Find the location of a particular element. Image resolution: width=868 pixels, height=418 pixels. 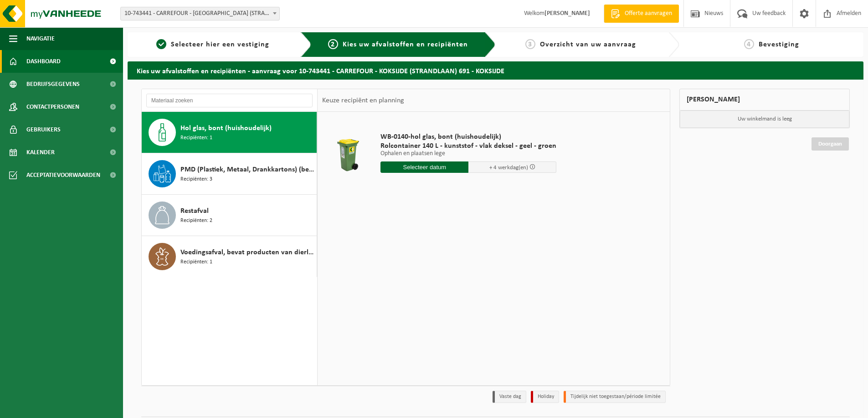

a: Offerte aanvragen is located at coordinates (641, 13).